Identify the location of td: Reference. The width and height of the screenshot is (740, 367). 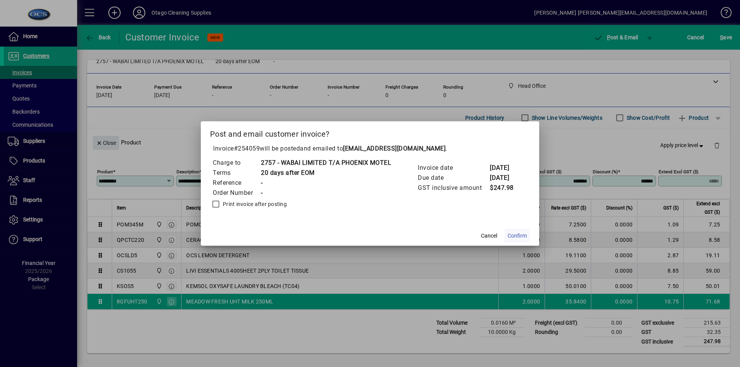
(236, 183).